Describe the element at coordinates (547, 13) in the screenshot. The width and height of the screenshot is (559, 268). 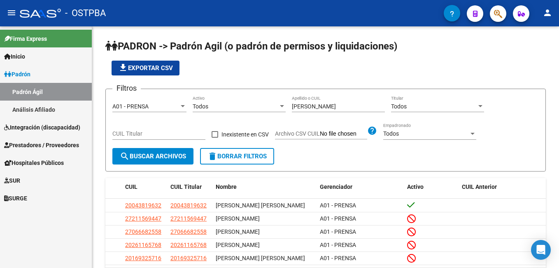
I see `mat-icon: person` at that location.